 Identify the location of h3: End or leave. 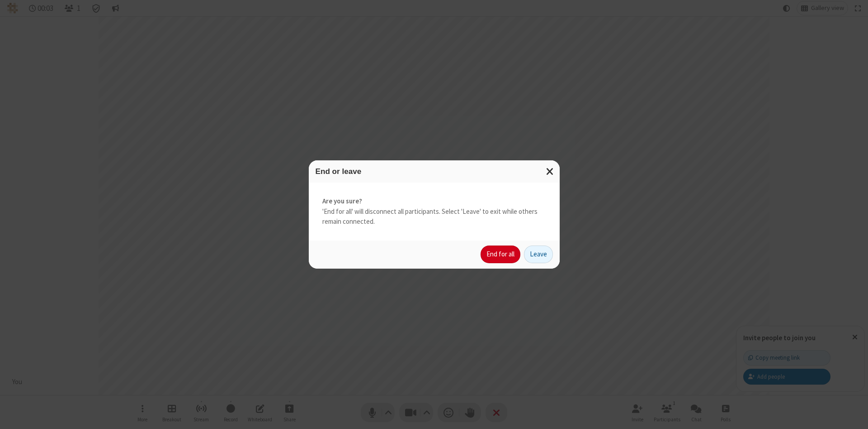
(434, 171).